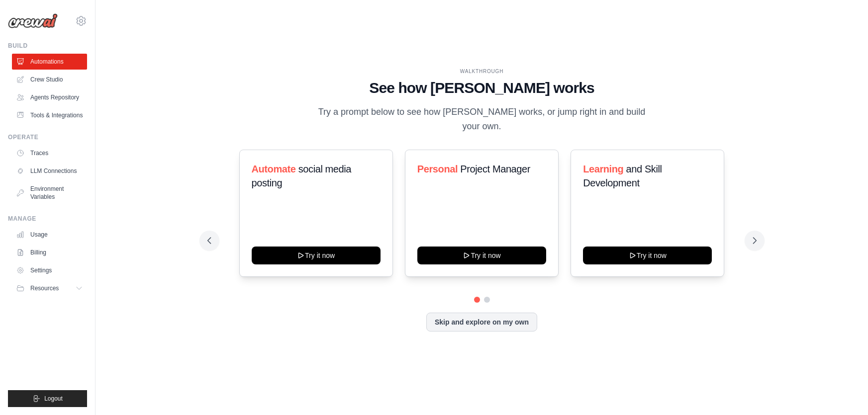 The height and width of the screenshot is (415, 868). I want to click on a: Usage, so click(50, 234).